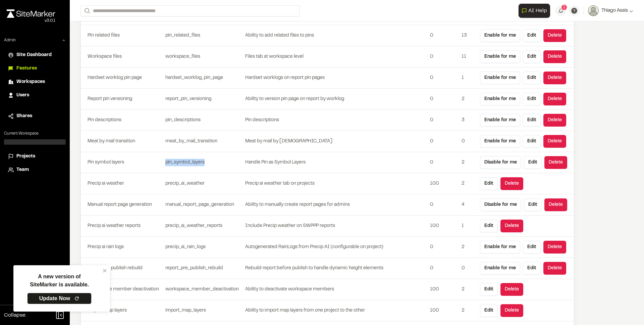 The image size is (644, 325). I want to click on a: Shares, so click(35, 116).